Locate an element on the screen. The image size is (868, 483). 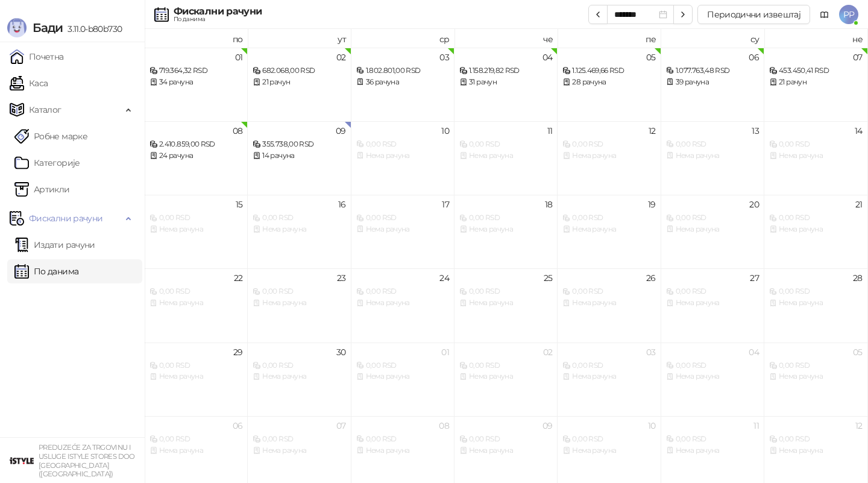
td: 2025-09-28 is located at coordinates (816, 305).